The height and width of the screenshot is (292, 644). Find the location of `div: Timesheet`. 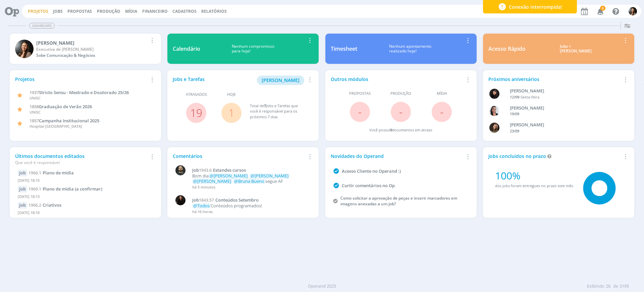

div: Timesheet is located at coordinates (344, 49).